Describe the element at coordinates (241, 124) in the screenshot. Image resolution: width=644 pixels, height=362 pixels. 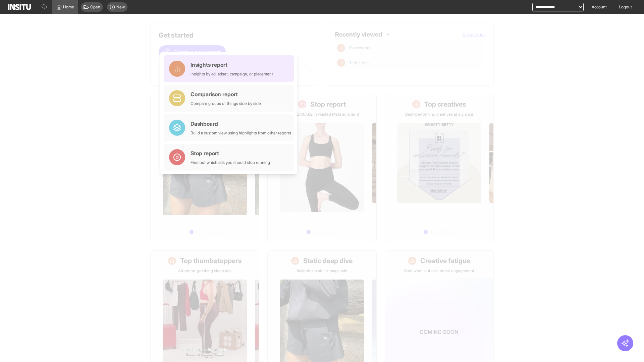
I see `div: Dashboard` at that location.